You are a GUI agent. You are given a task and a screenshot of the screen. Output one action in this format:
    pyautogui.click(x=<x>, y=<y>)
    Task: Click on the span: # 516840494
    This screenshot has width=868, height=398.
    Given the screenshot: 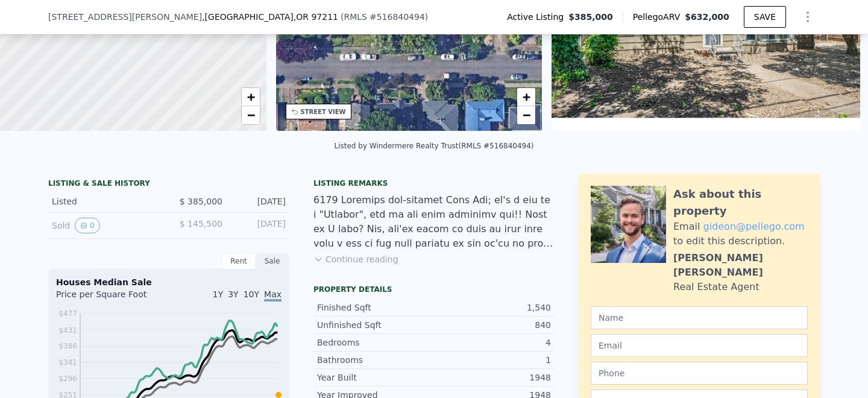 What is the action you would take?
    pyautogui.click(x=398, y=17)
    